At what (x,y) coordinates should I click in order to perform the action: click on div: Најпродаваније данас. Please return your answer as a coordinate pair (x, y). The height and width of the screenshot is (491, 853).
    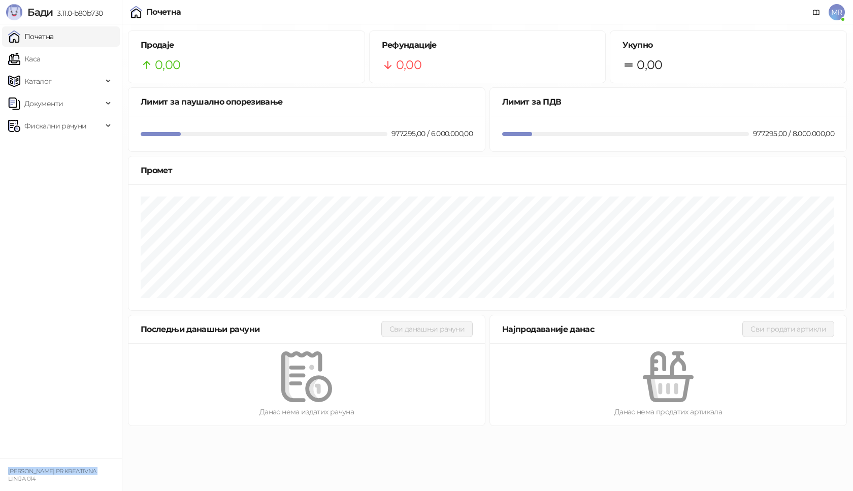
    Looking at the image, I should click on (622, 329).